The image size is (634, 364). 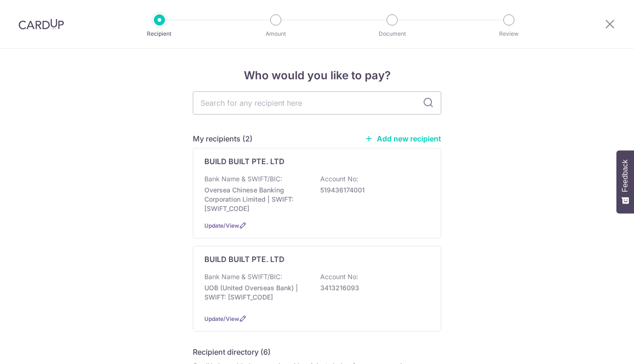 What do you see at coordinates (372, 288) in the screenshot?
I see `p: 3413216093` at bounding box center [372, 288].